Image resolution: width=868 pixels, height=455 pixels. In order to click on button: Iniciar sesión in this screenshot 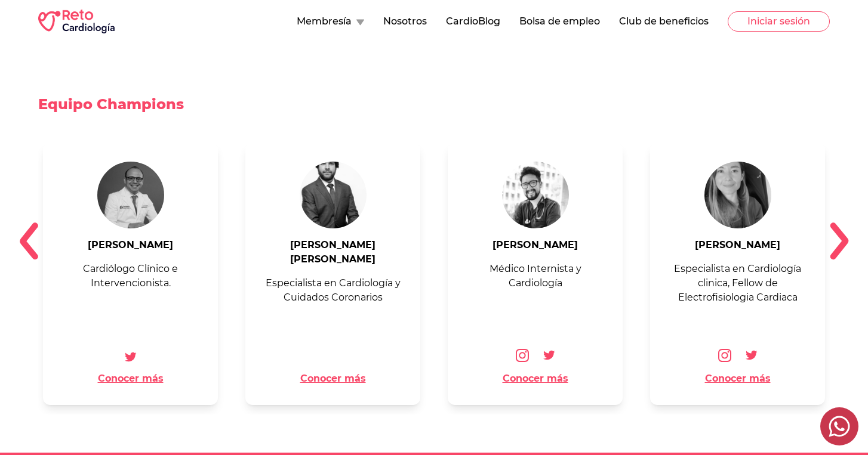, I will do `click(778, 21)`.